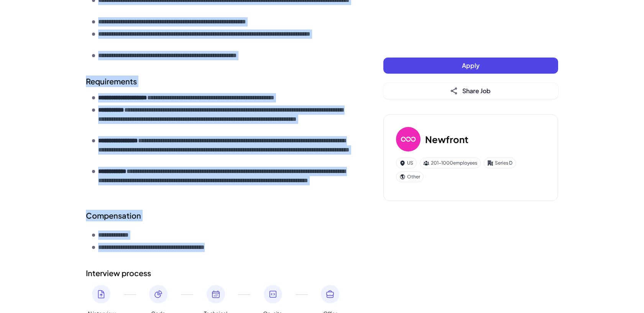  What do you see at coordinates (471, 91) in the screenshot?
I see `button: Share Job` at bounding box center [471, 91].